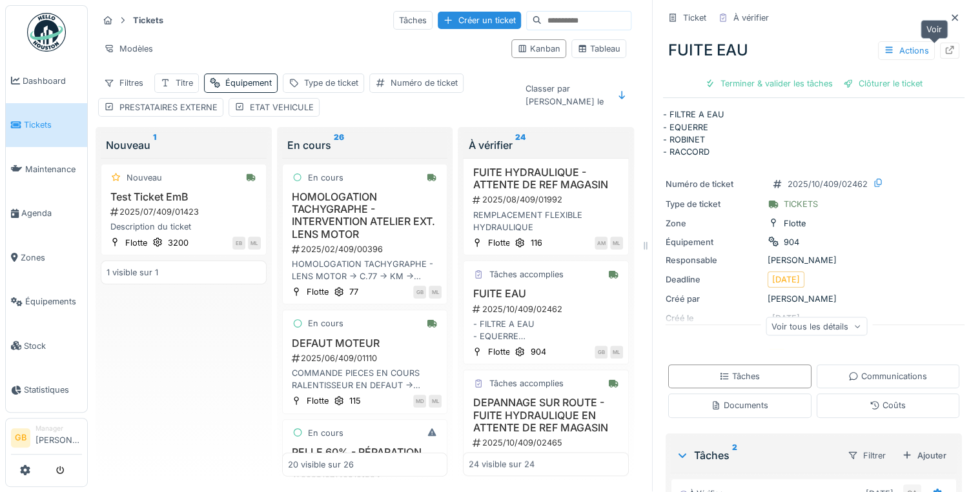  Describe the element at coordinates (547, 199) in the screenshot. I see `div: 2025/08/409/01992` at that location.